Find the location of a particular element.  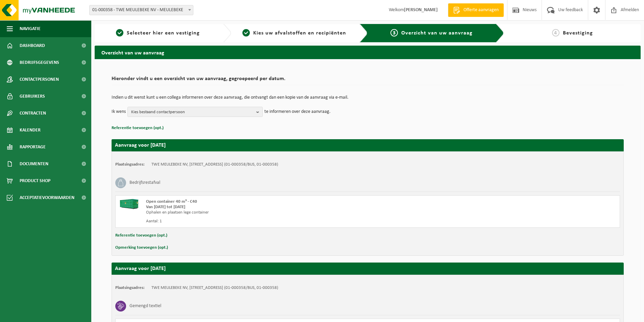

span: Open container 40 m³ - C40 is located at coordinates (171, 201).